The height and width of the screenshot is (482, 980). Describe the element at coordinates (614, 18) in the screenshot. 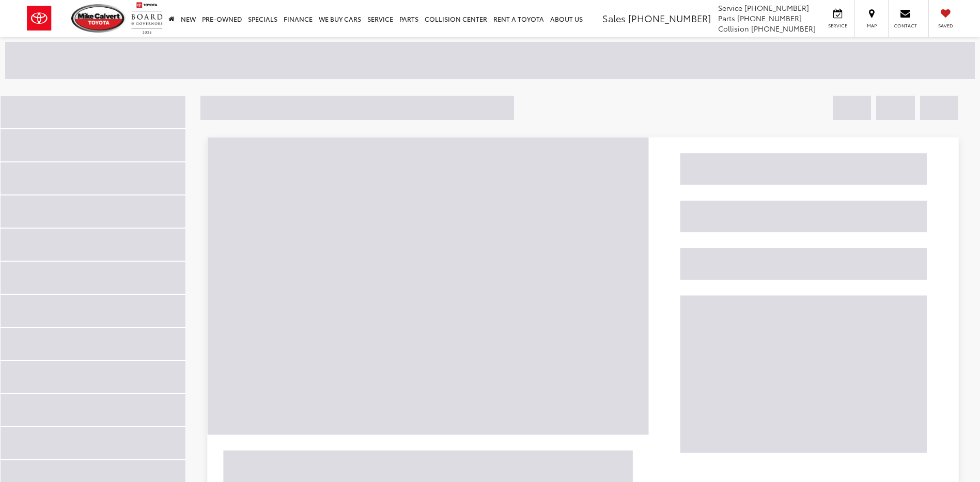

I see `span: Sales` at that location.